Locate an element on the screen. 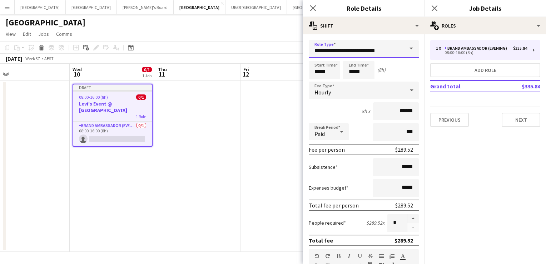  span: View is located at coordinates (11, 34).